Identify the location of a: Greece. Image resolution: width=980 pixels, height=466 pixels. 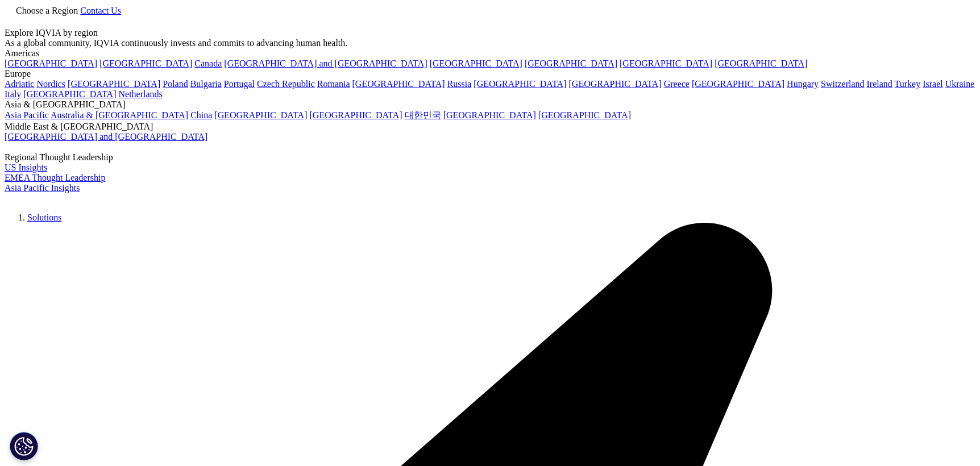
(677, 83).